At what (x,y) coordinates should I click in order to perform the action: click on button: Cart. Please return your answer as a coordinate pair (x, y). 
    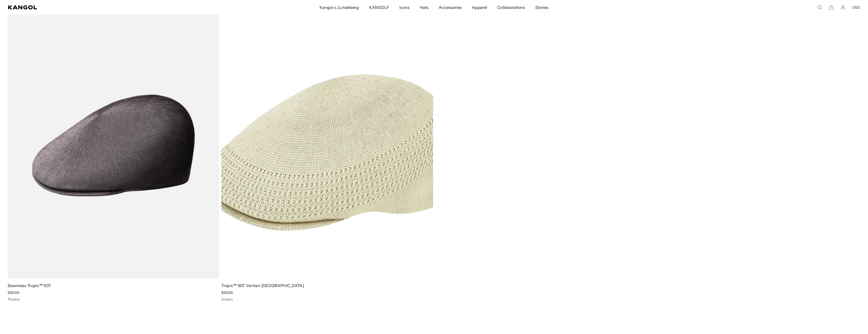
    Looking at the image, I should click on (831, 7).